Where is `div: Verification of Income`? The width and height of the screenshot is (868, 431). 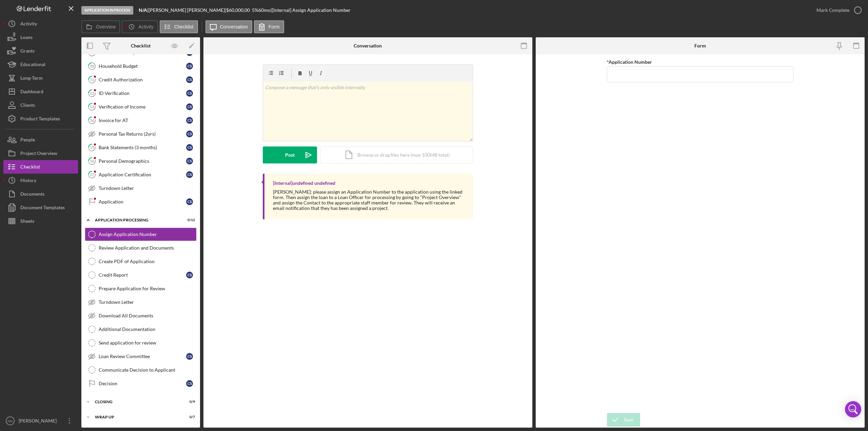
div: Verification of Income is located at coordinates (142, 107).